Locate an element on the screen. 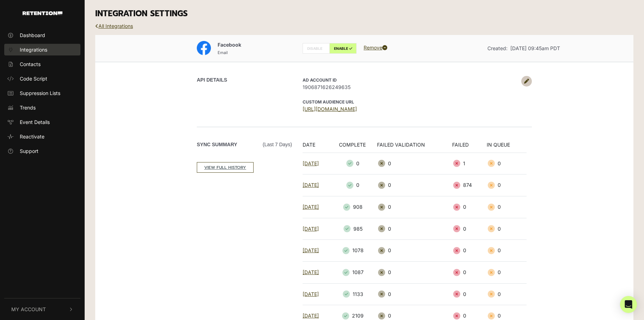  th: COMPLETE is located at coordinates (355, 147).